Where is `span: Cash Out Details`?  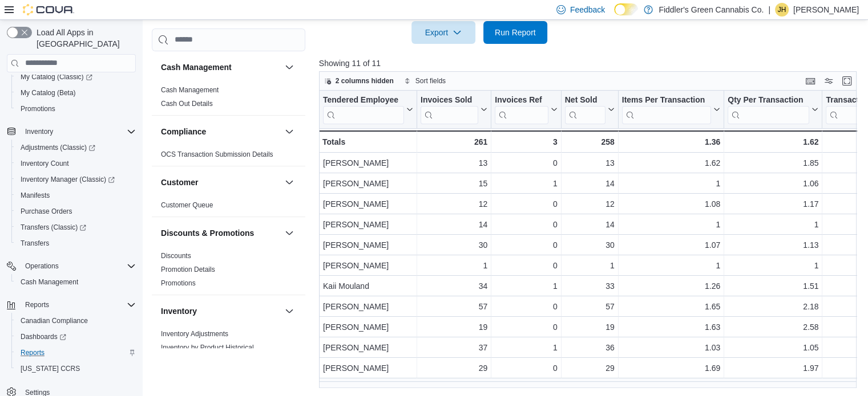
span: Cash Out Details is located at coordinates (186, 104).